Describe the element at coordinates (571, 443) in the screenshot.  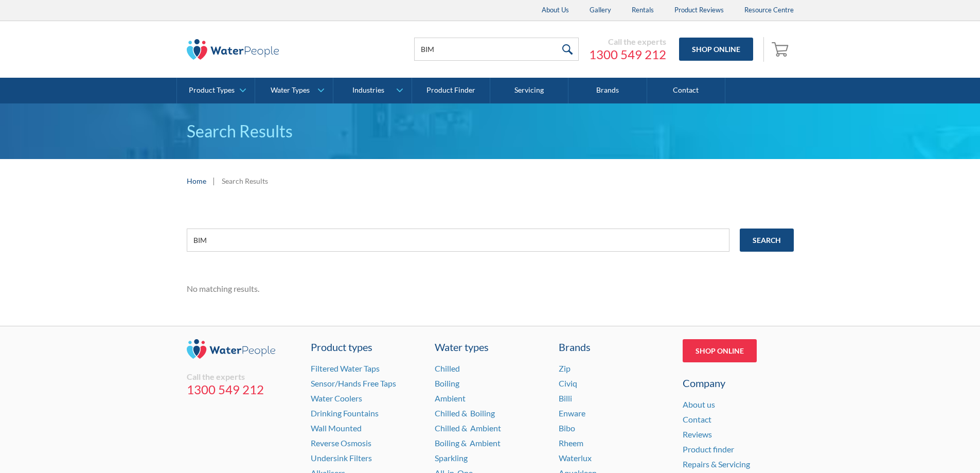
I see `a: Rheem` at that location.